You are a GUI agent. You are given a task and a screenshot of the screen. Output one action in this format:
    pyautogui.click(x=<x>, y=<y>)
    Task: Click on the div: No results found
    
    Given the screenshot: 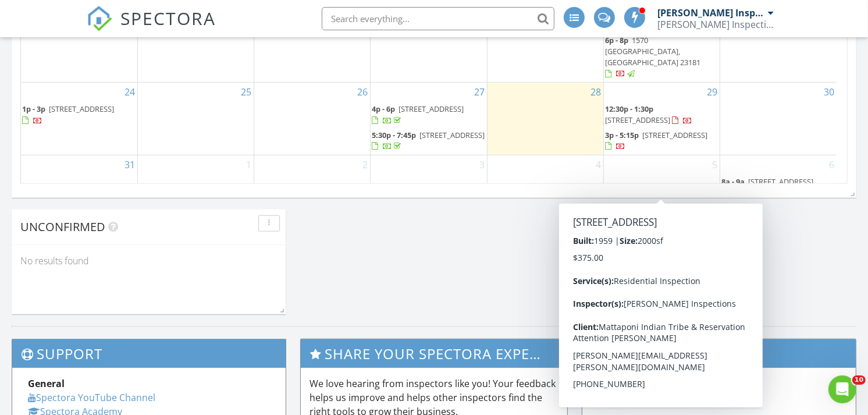 What is the action you would take?
    pyautogui.click(x=148, y=261)
    